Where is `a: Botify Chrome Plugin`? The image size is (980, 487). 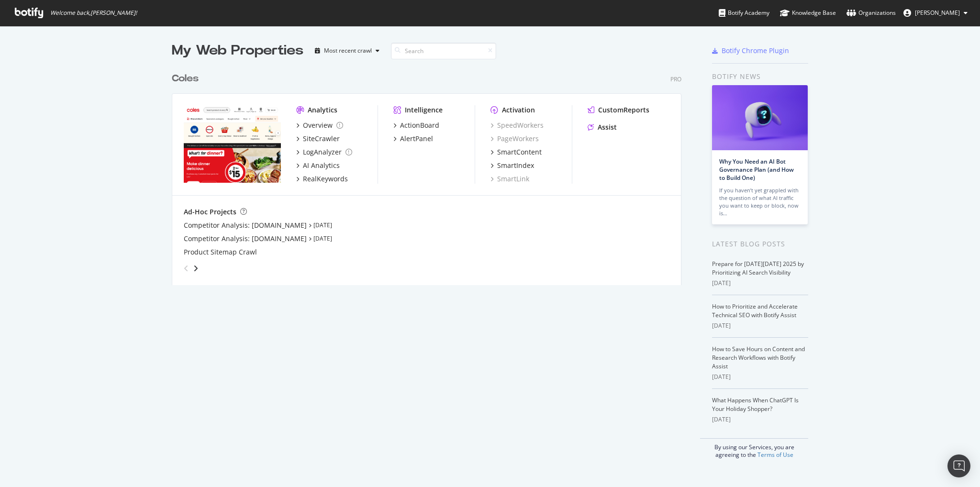 a: Botify Chrome Plugin is located at coordinates (750, 51).